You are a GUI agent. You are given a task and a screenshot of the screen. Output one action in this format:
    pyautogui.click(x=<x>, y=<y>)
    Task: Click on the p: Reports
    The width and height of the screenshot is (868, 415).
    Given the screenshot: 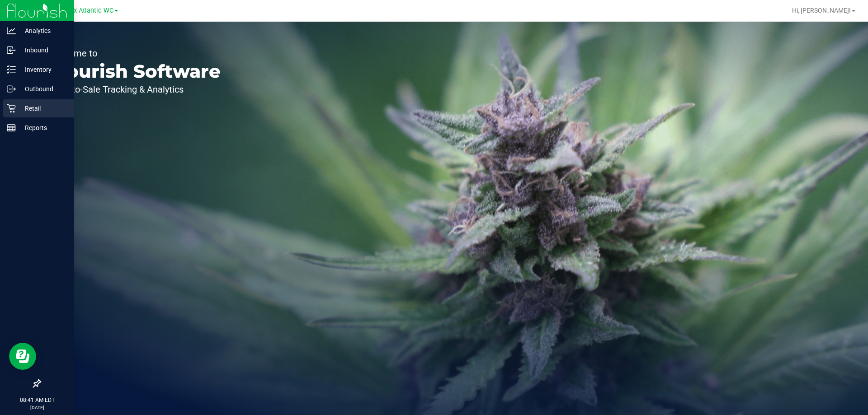 What is the action you would take?
    pyautogui.click(x=43, y=128)
    